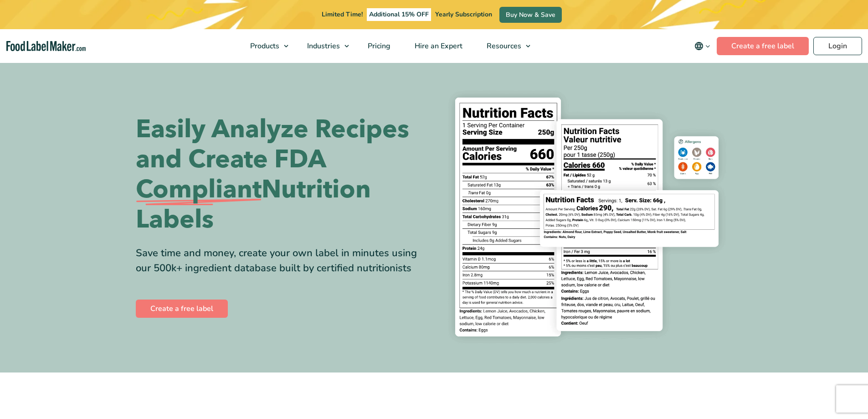  Describe the element at coordinates (437, 46) in the screenshot. I see `a: Hire an Expert` at that location.